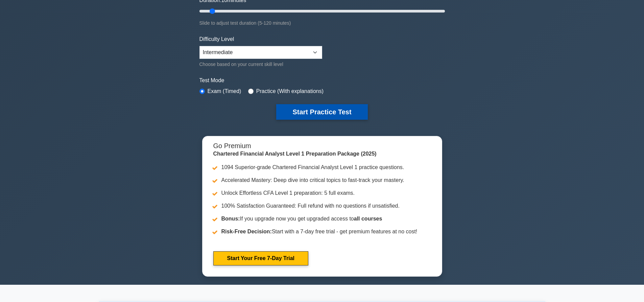  What do you see at coordinates (290, 92) in the screenshot?
I see `label: Practice (With explanations)` at bounding box center [290, 92].